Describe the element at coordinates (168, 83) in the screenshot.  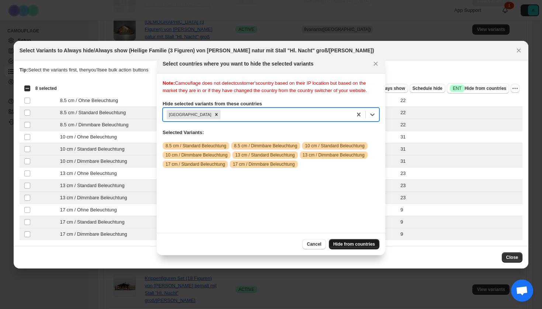
I see `b: Note:` at that location.